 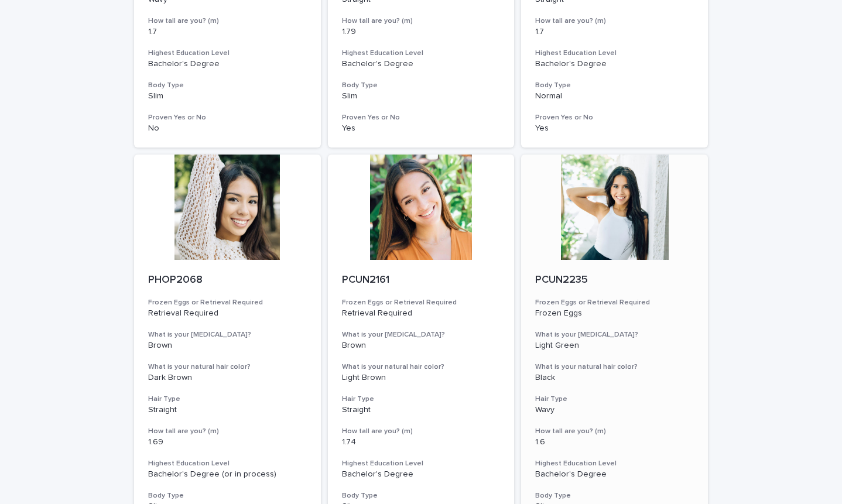 What do you see at coordinates (227, 128) in the screenshot?
I see `p: No` at bounding box center [227, 128].